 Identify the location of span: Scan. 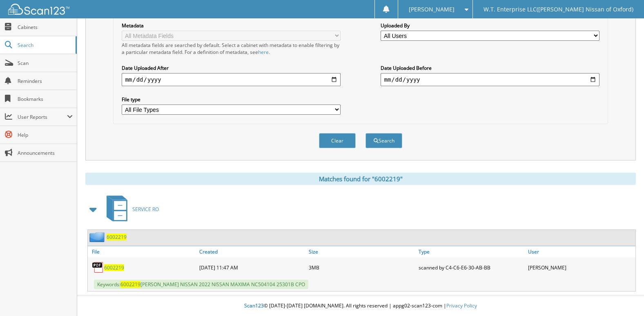
(45, 63).